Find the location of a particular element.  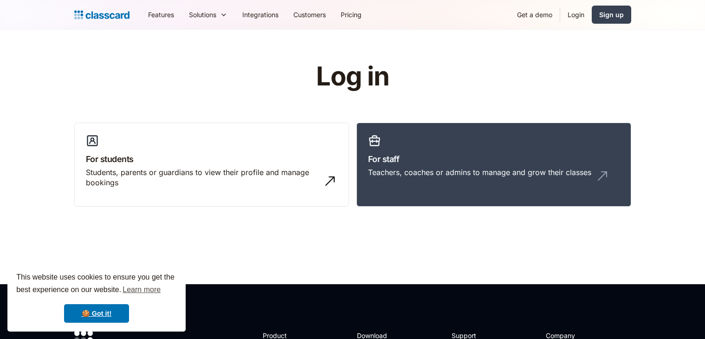

a: dismiss cookie message is located at coordinates (96, 313).